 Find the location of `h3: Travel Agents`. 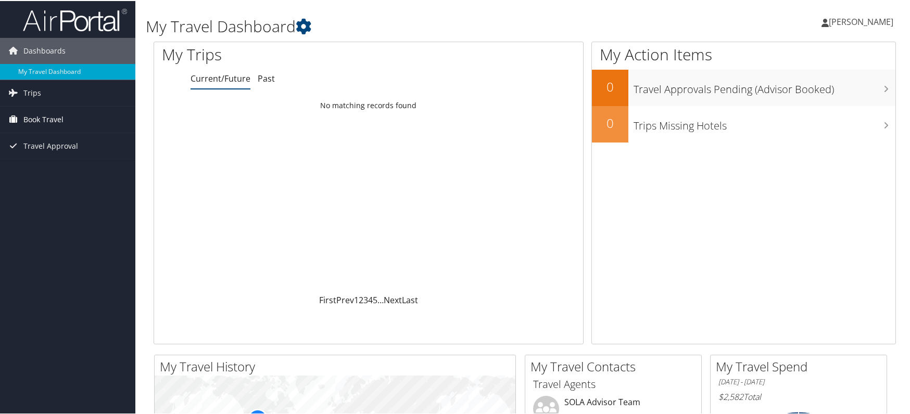

h3: Travel Agents is located at coordinates (613, 383).